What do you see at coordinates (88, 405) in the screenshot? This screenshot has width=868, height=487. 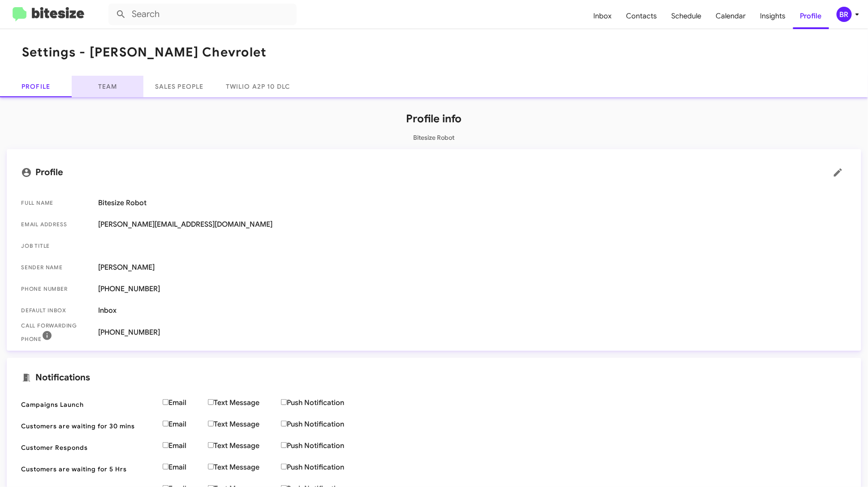 I see `span: Campaigns Launch` at bounding box center [88, 405].